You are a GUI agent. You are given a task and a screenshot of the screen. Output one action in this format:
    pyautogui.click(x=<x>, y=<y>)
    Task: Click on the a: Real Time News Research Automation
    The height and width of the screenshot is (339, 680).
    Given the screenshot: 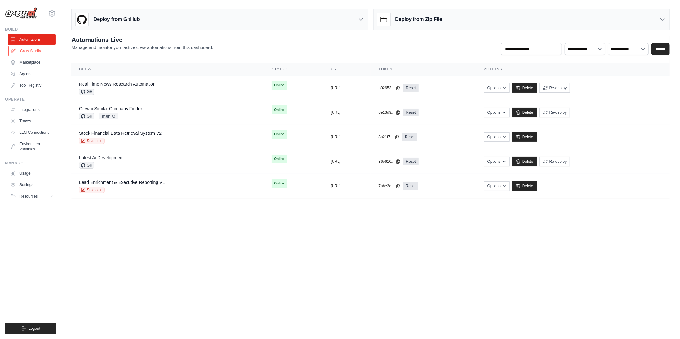 What is the action you would take?
    pyautogui.click(x=117, y=84)
    